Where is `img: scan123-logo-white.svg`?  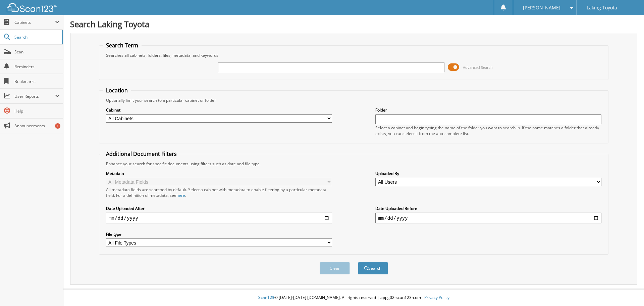
img: scan123-logo-white.svg is located at coordinates (32, 7).